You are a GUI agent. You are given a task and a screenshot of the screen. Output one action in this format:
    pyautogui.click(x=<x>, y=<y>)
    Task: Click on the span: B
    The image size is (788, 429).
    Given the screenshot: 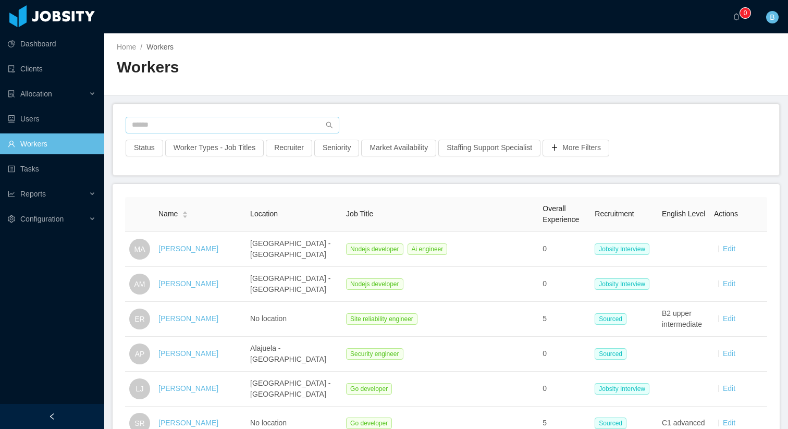 What is the action you would take?
    pyautogui.click(x=772, y=17)
    